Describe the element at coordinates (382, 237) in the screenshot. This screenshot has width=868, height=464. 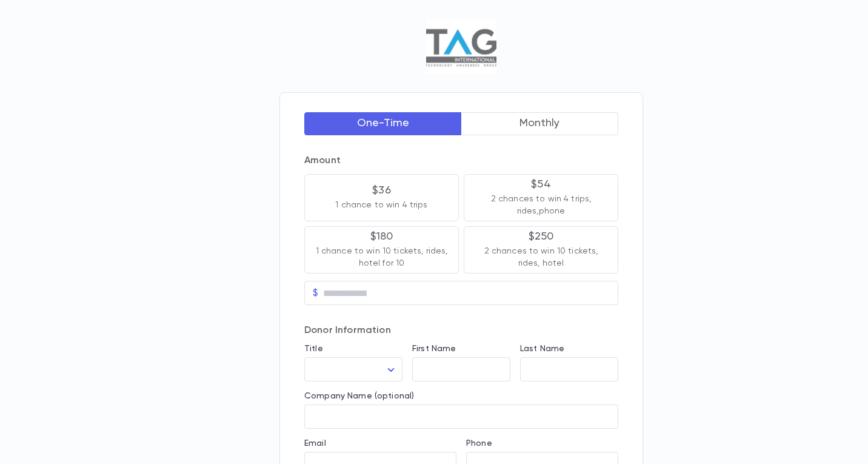
I see `p: $180` at that location.